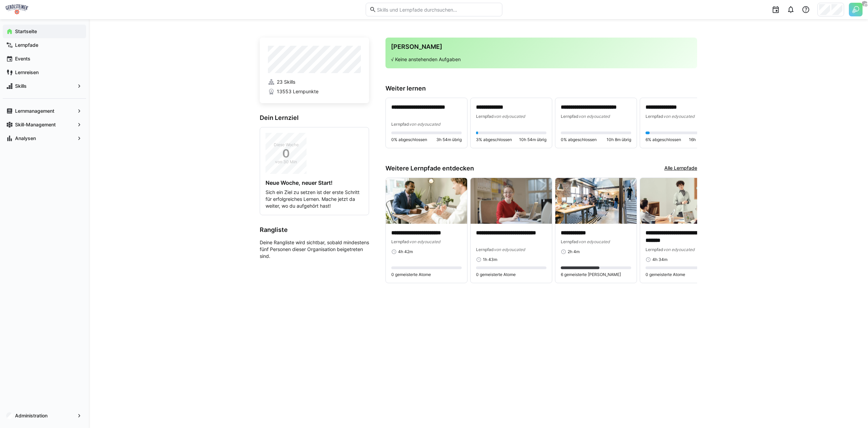 The height and width of the screenshot is (428, 868). I want to click on input: Skills und Lernpfade durchsuchen…, so click(437, 9).